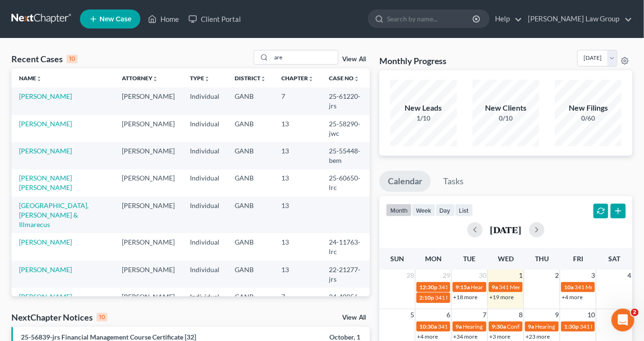 The image size is (644, 341). I want to click on div: 1/10, so click(423, 118).